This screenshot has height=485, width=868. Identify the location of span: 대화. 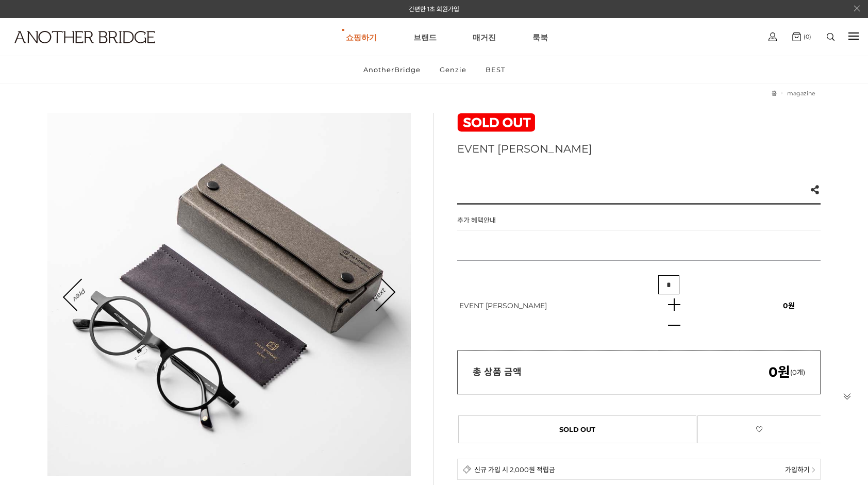
(101, 347).